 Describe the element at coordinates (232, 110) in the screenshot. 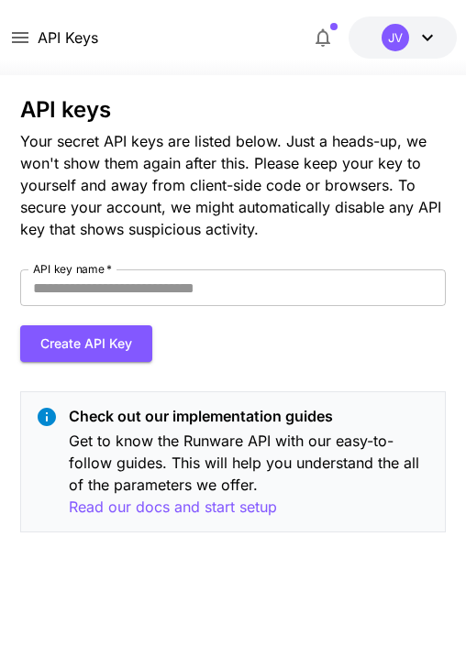

I see `h3: API keys` at that location.